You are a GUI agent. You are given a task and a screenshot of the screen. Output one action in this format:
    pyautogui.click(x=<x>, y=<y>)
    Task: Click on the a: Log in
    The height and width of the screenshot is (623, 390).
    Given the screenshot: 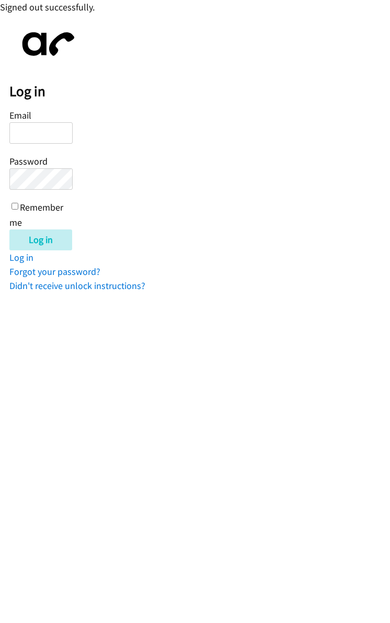 What is the action you would take?
    pyautogui.click(x=21, y=257)
    